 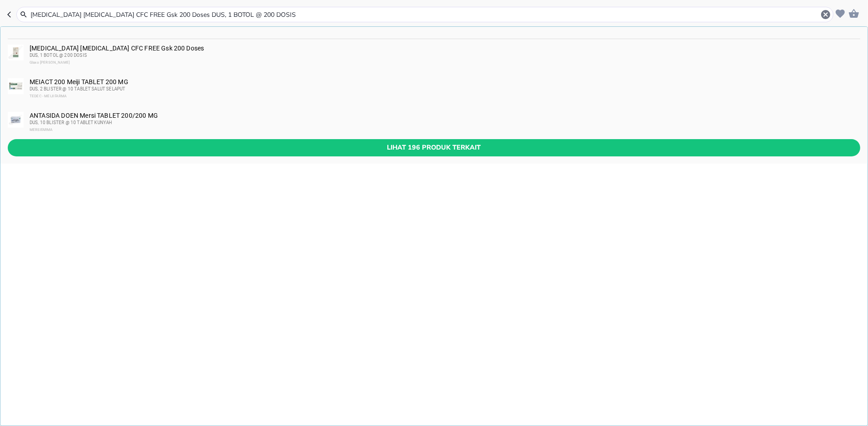 I want to click on span: DUS, 1 BOTOL @ 200 DOSIS, so click(x=58, y=55).